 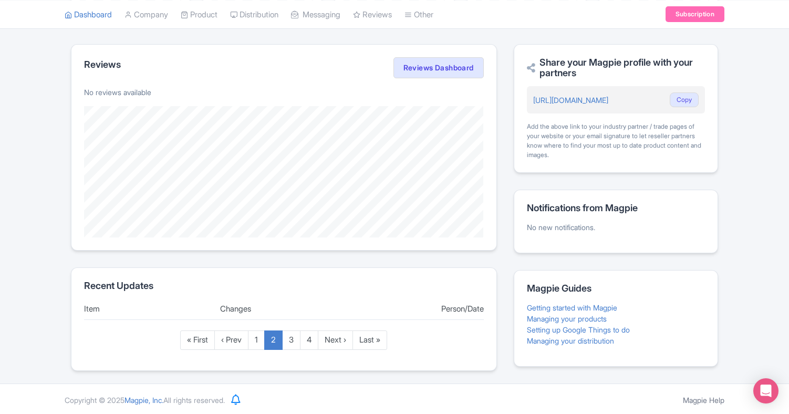 I want to click on div: Add the above link to your industry partner / trade pages of your website or your email signature..., so click(x=615, y=141).